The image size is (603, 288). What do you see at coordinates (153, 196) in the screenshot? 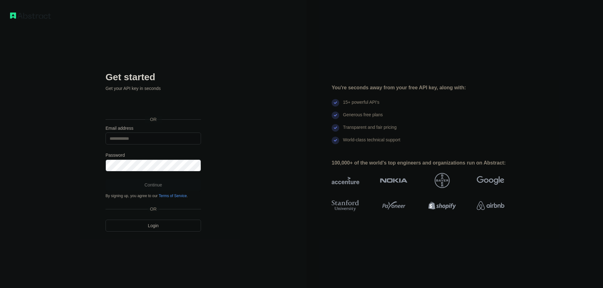
I see `div: By signing up, you agree to our .` at bounding box center [153, 196].